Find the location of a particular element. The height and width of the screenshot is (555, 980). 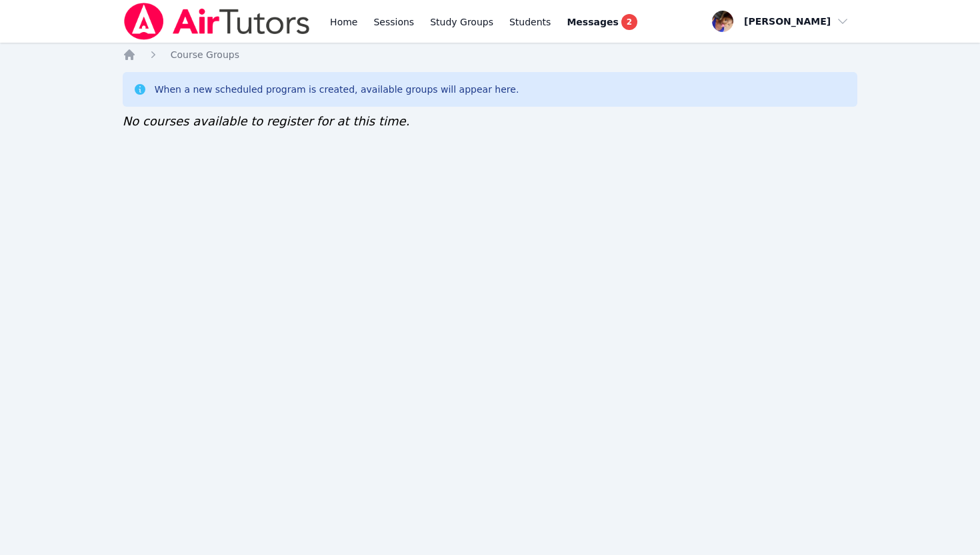

span: Messages is located at coordinates (592, 22).